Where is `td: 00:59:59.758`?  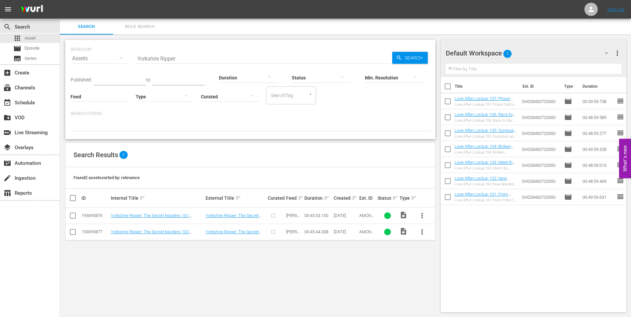
td: 00:59:59.758 is located at coordinates (598, 101).